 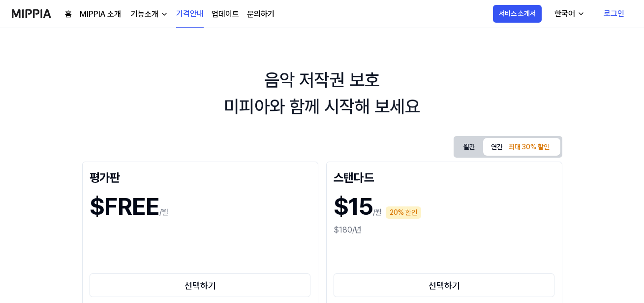 I want to click on div: 최대 30% 할인, so click(x=529, y=147).